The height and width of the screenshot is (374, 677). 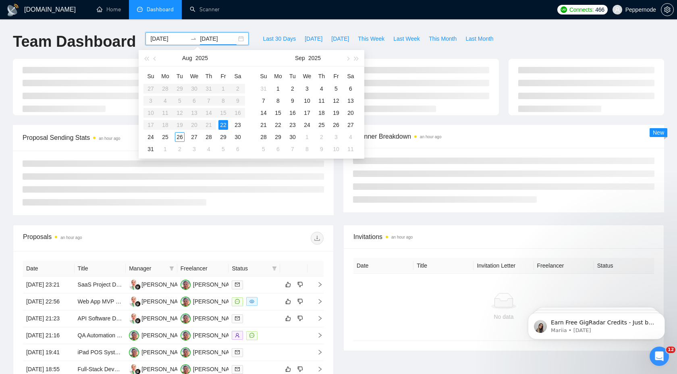 What do you see at coordinates (407, 39) in the screenshot?
I see `span: Last Week` at bounding box center [407, 39].